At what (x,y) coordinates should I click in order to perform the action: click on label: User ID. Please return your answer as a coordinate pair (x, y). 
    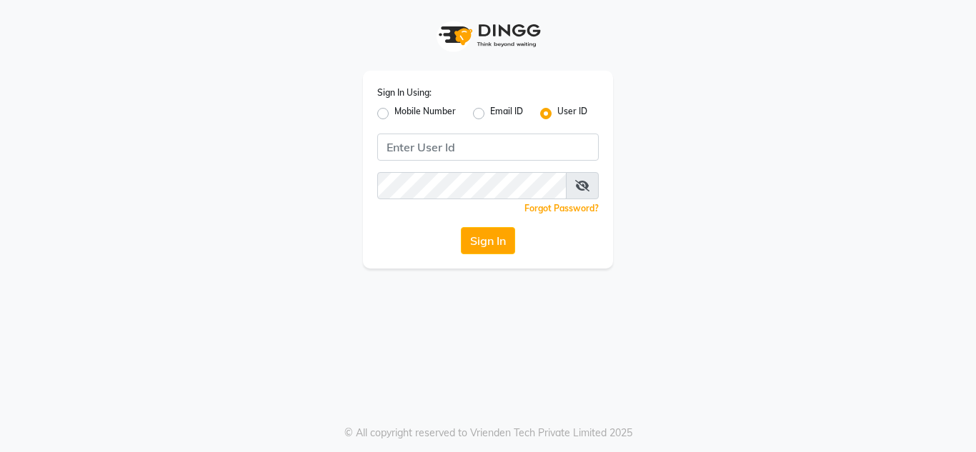
    Looking at the image, I should click on (572, 114).